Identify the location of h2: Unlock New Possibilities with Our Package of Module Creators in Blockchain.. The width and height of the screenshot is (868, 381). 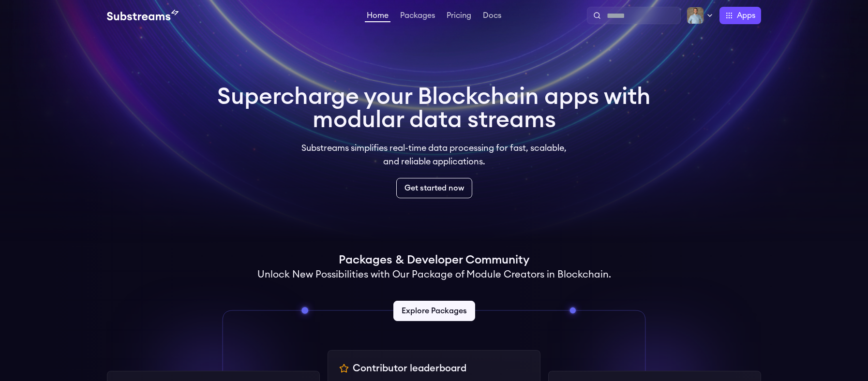
(434, 275).